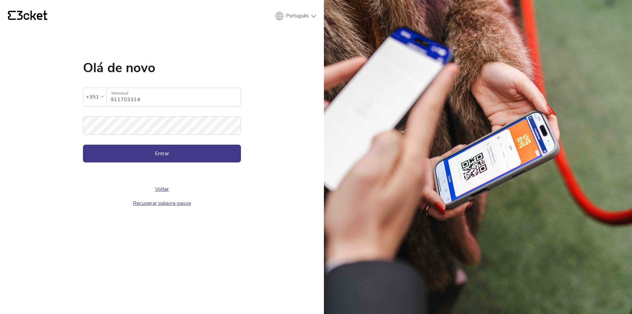 The image size is (632, 314). I want to click on div: +351, so click(92, 97).